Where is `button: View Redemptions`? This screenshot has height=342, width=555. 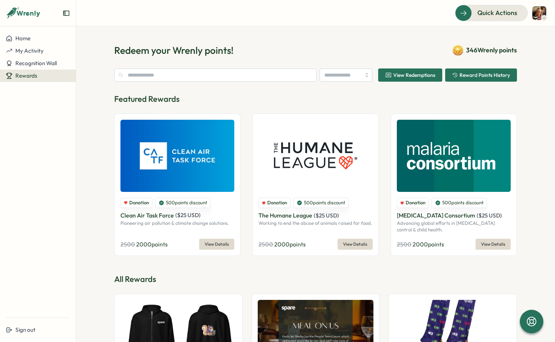
button: View Redemptions is located at coordinates (410, 75).